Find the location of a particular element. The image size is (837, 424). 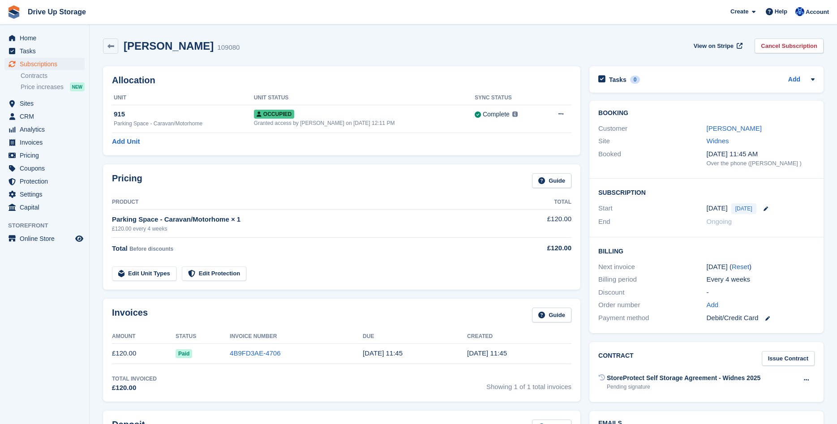

span: Pricing is located at coordinates (47, 155).